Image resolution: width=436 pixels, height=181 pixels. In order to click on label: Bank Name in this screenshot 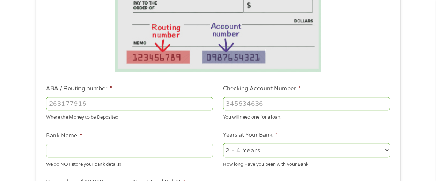, I will do `click(64, 136)`.